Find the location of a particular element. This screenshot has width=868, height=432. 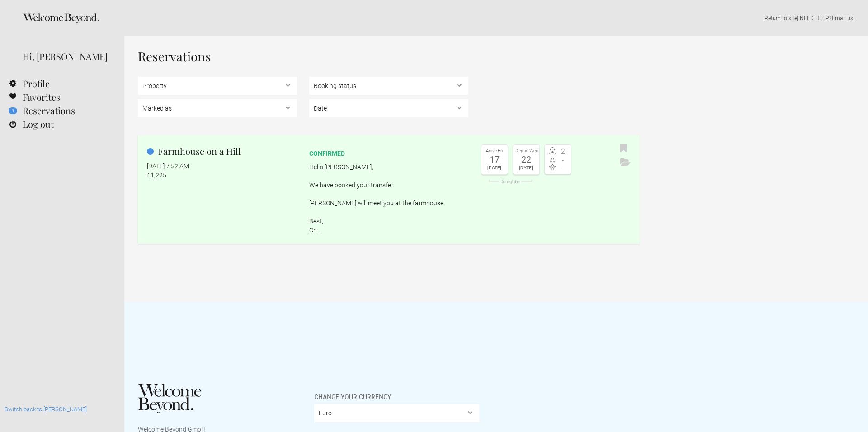

p: | NEED HELP? . is located at coordinates (496, 18).